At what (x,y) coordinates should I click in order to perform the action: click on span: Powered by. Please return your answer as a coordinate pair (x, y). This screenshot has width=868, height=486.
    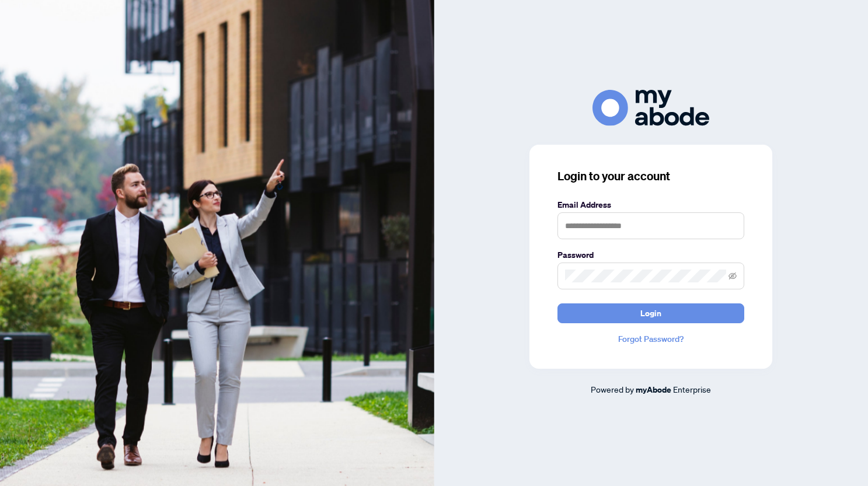
    Looking at the image, I should click on (612, 389).